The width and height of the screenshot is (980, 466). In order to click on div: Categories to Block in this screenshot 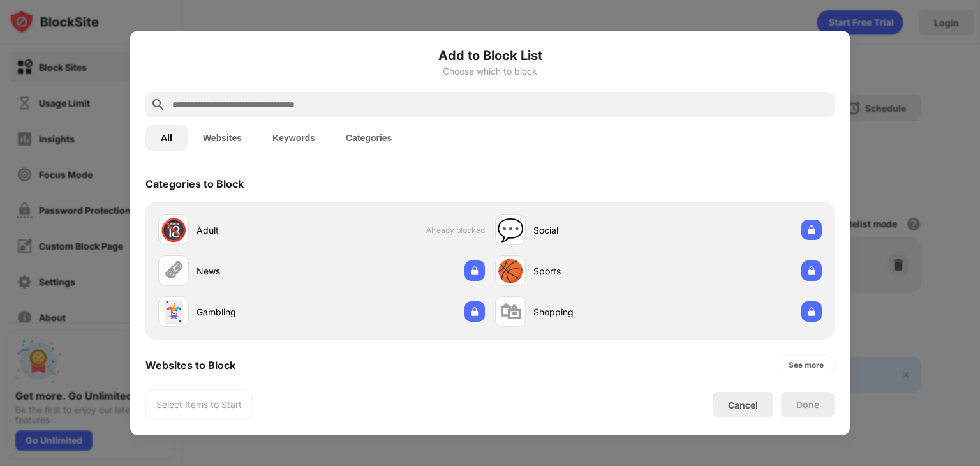, I will do `click(194, 184)`.